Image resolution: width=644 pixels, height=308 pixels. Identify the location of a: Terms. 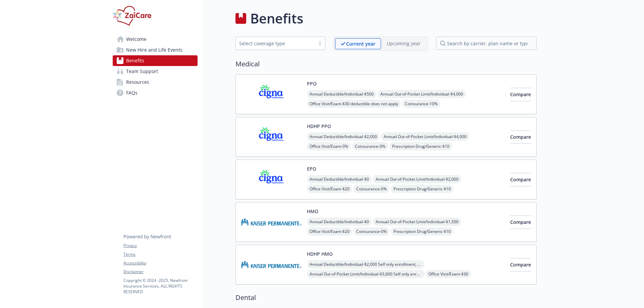
(160, 255).